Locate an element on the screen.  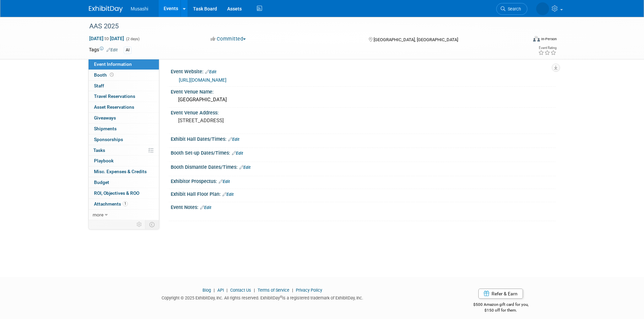
span: Sponsorships is located at coordinates (109, 139).